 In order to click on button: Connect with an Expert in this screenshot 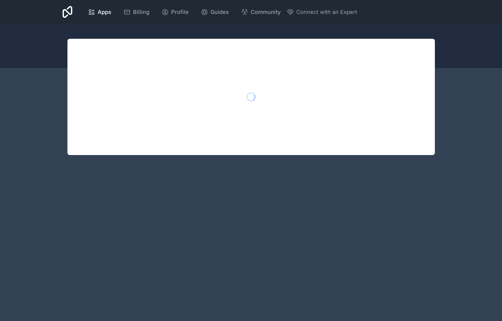, I will do `click(322, 12)`.